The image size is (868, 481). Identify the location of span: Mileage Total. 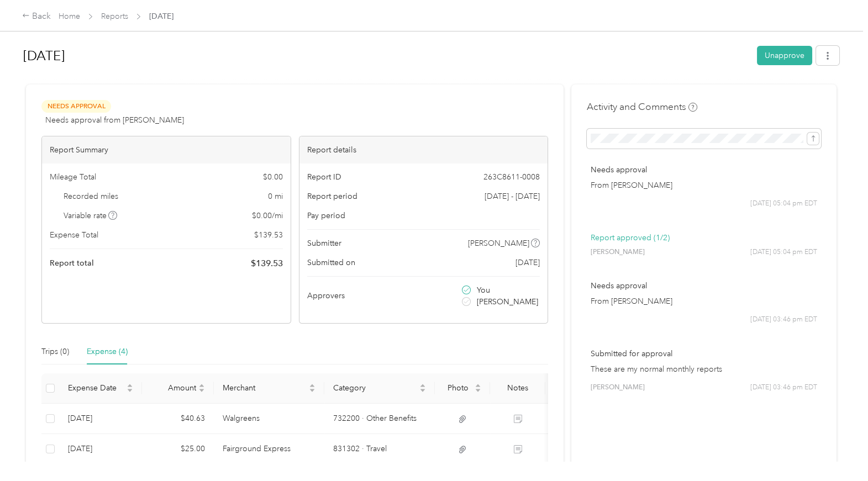
(73, 177).